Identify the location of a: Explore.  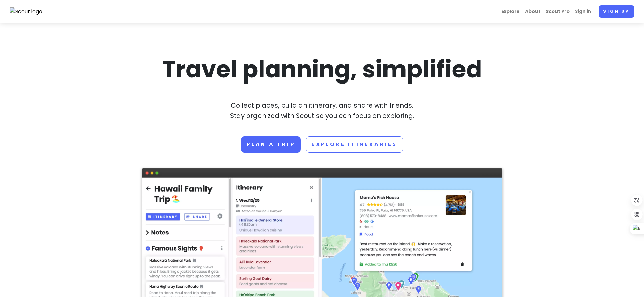
(510, 11).